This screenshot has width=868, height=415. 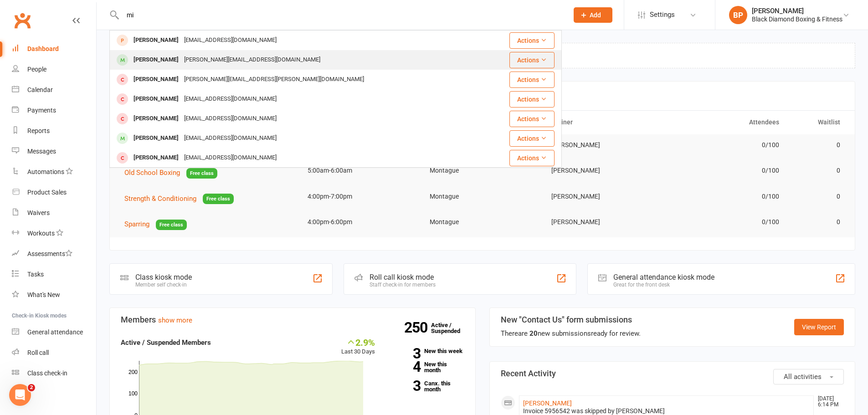 What do you see at coordinates (54, 212) in the screenshot?
I see `a: Waivers` at bounding box center [54, 212].